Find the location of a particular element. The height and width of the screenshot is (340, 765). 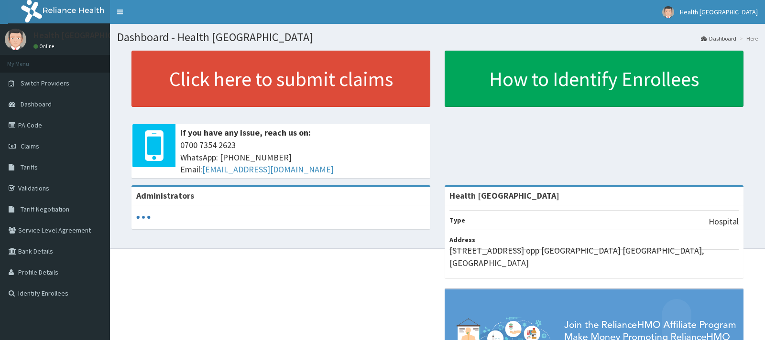

span: Dashboard is located at coordinates (36, 104).